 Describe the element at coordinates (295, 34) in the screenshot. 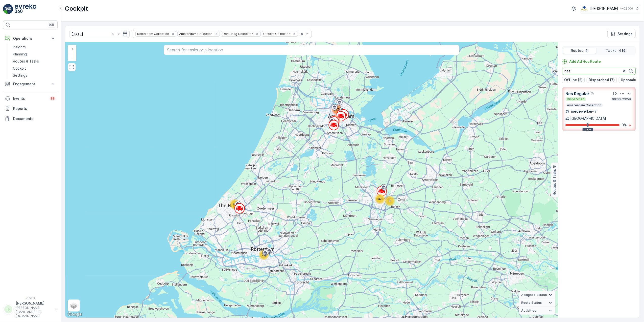

I see `div: Remove Utrecht Collection` at that location.